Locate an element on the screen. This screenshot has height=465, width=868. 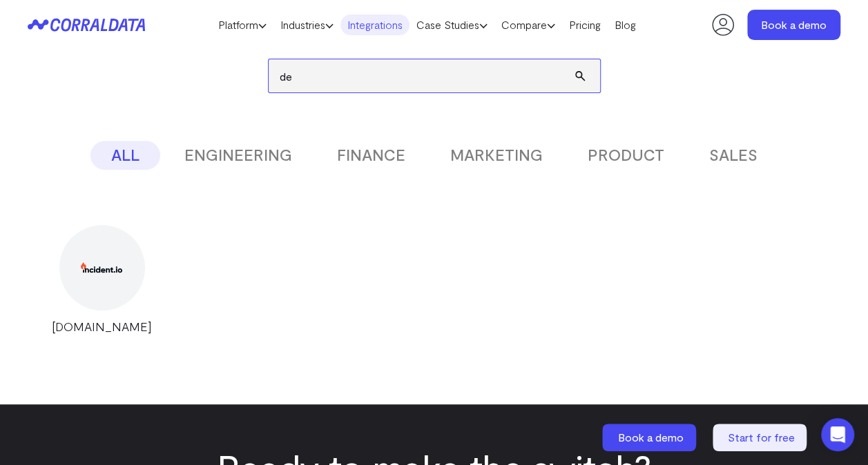
a: Integrations is located at coordinates (375, 25).